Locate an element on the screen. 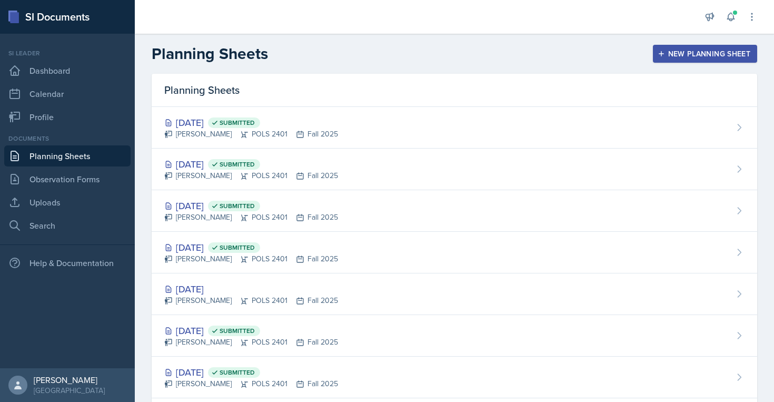  div: Planning Sheets is located at coordinates (455, 90).